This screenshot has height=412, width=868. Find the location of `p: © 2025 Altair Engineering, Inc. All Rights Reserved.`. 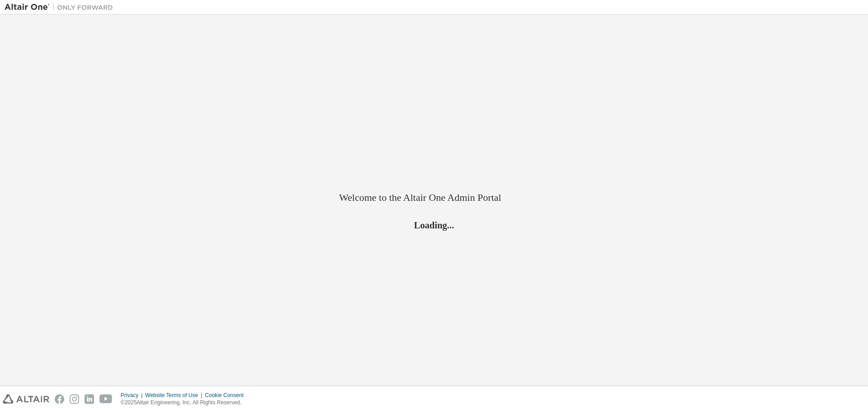

p: © 2025 Altair Engineering, Inc. All Rights Reserved. is located at coordinates (185, 402).